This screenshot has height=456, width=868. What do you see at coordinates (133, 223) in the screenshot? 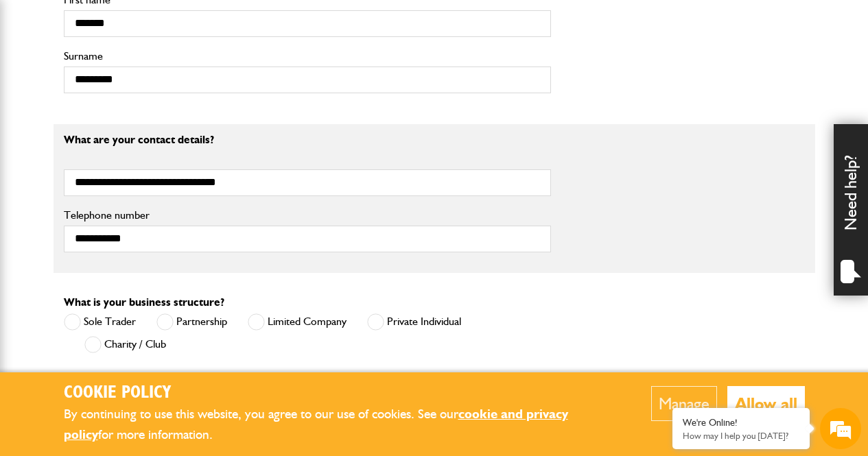
I see `input: Enter your phone number` at bounding box center [133, 223].